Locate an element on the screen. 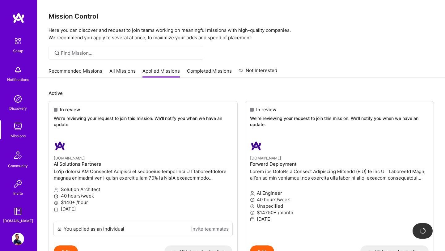 The height and width of the screenshot is (251, 445). img: discovery is located at coordinates (18, 99).